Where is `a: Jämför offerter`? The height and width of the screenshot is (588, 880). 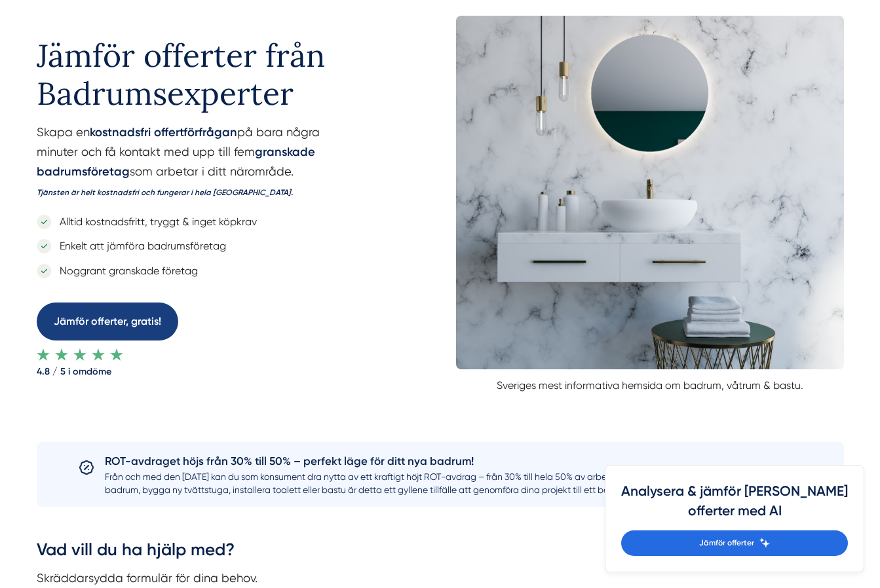
a: Jämför offerter is located at coordinates (735, 543).